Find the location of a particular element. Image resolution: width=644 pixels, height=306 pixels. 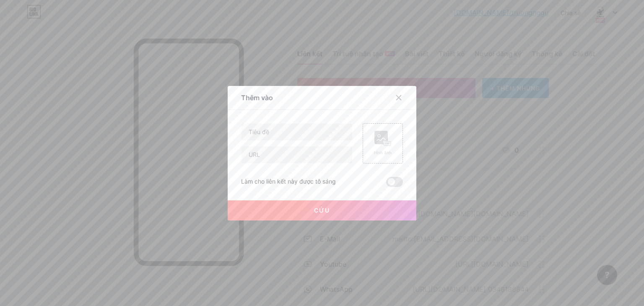

input: Tiêu đề is located at coordinates (297, 132).